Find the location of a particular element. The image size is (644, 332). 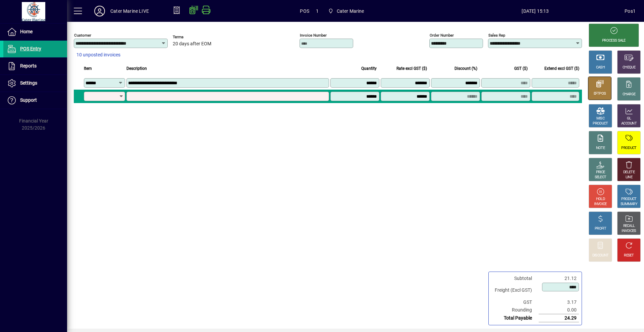

td: Subtotal is located at coordinates (514, 278).